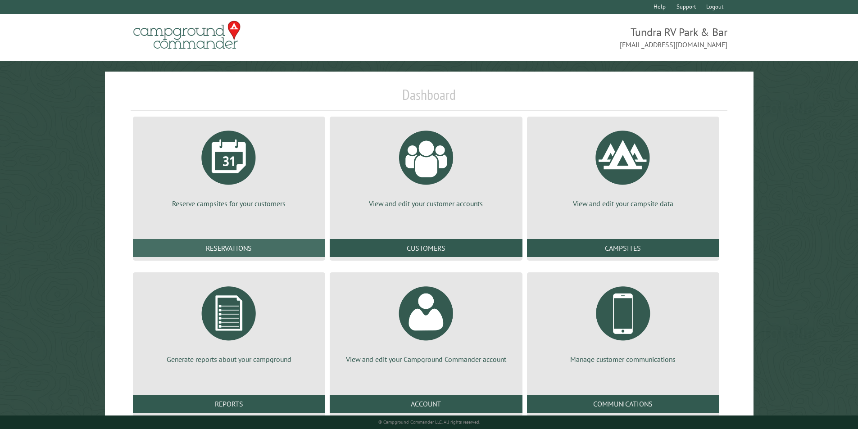 This screenshot has width=858, height=429. Describe the element at coordinates (229, 204) in the screenshot. I see `p: Reserve campsites for your customers` at that location.